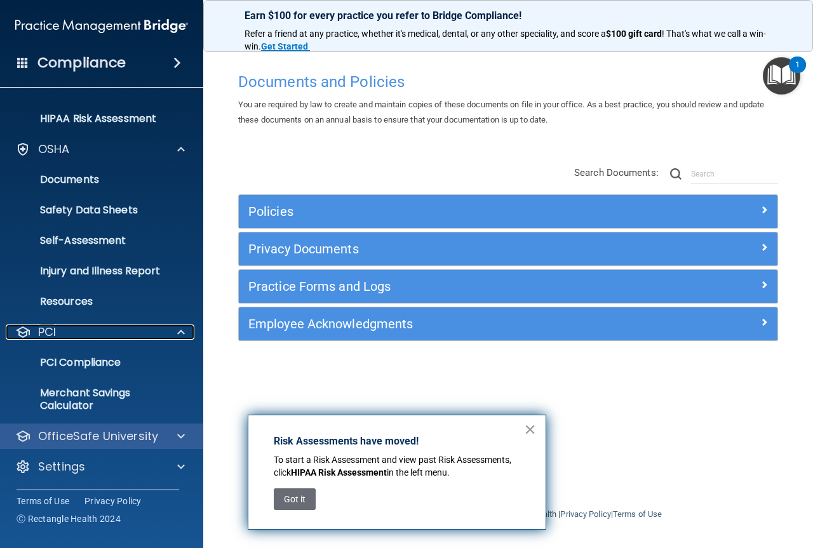 This screenshot has width=813, height=548. Describe the element at coordinates (508, 15) in the screenshot. I see `p: Earn $100 for every practice you refer to Bridge Compliance!` at that location.